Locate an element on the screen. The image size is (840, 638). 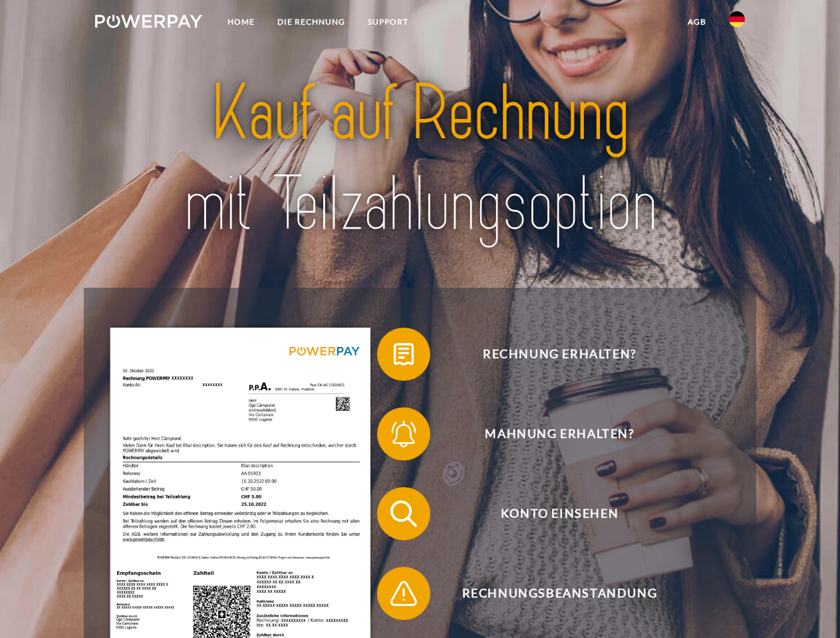
a: DIE RECHNUNG is located at coordinates (311, 22).